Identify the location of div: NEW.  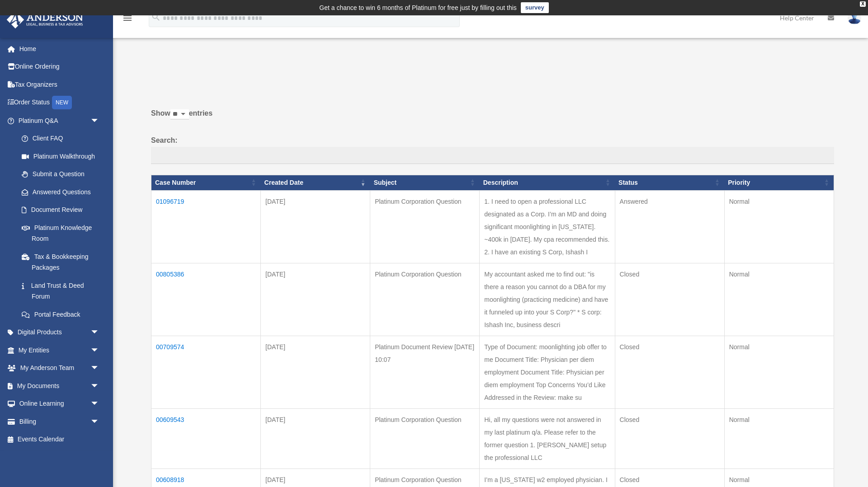
(62, 102).